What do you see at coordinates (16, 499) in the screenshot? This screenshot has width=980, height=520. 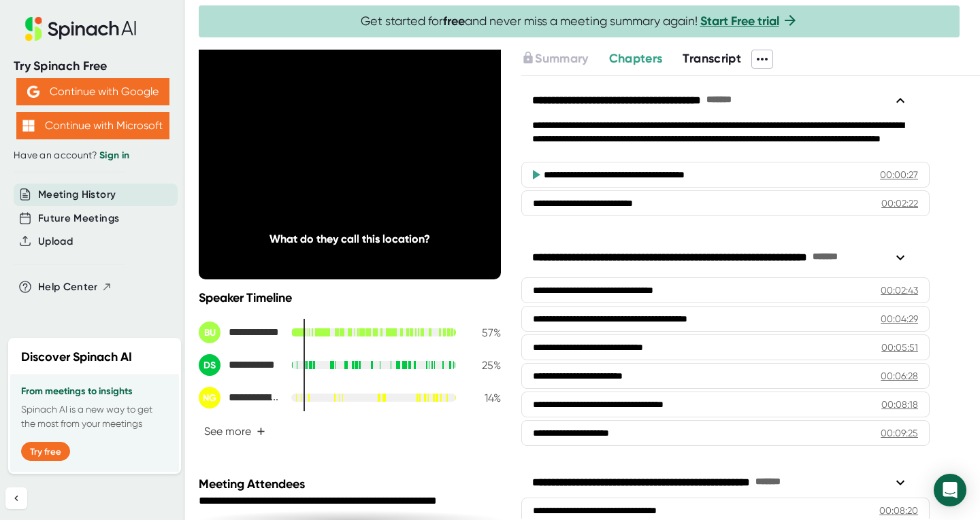 I see `button: Collapse sidebar` at bounding box center [16, 499].